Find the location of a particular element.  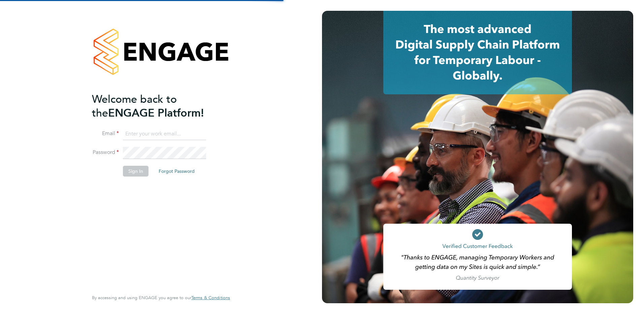

label: Password is located at coordinates (105, 152).